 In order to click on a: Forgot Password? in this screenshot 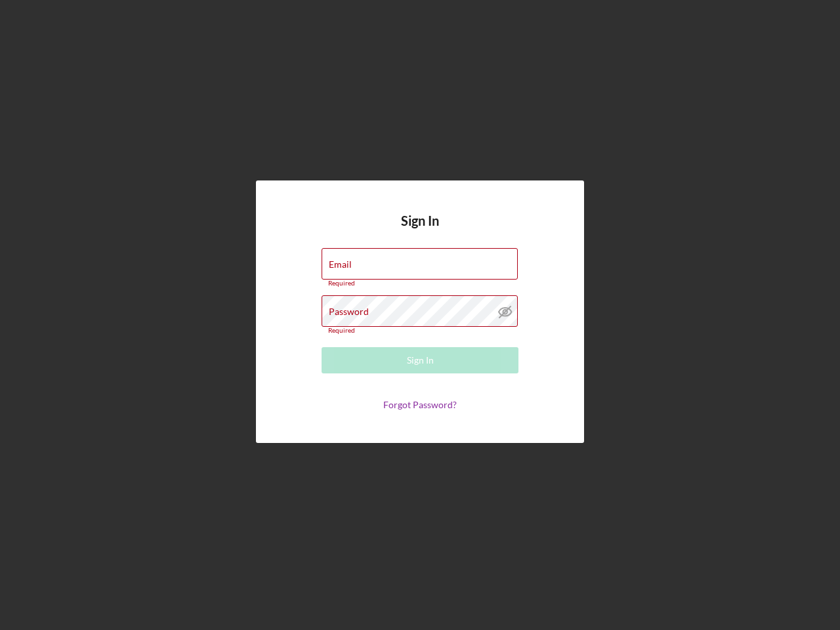, I will do `click(420, 404)`.